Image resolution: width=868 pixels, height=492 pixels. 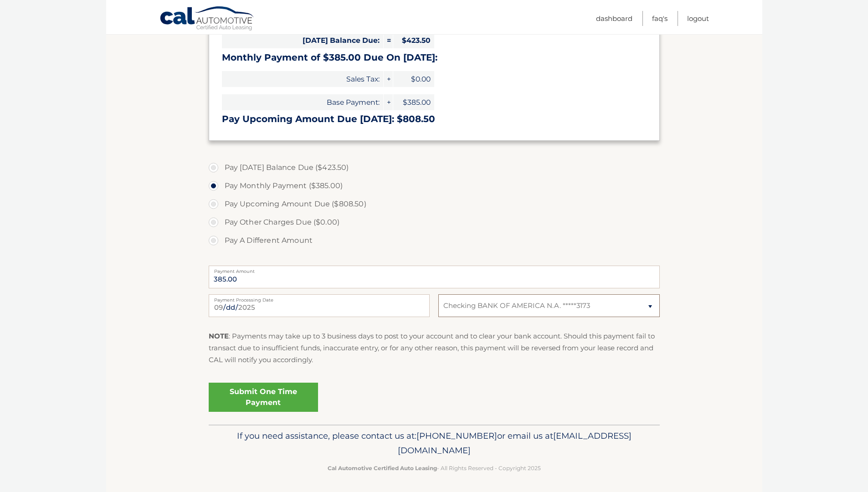 What do you see at coordinates (434, 185) in the screenshot?
I see `label: Pay Monthly Payment ($385.00)` at bounding box center [434, 185].